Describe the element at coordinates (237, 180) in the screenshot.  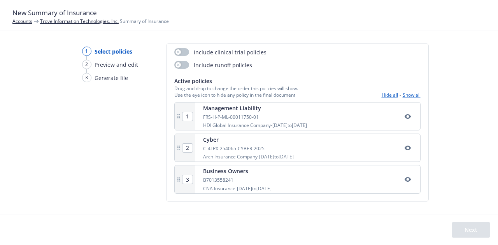
I see `div: B7013558241` at that location.